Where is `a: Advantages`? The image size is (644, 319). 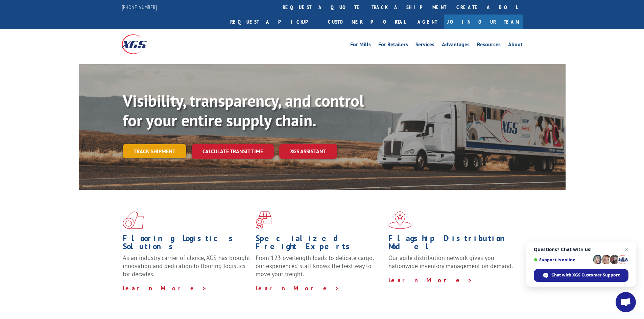
a: Advantages is located at coordinates (456, 46).